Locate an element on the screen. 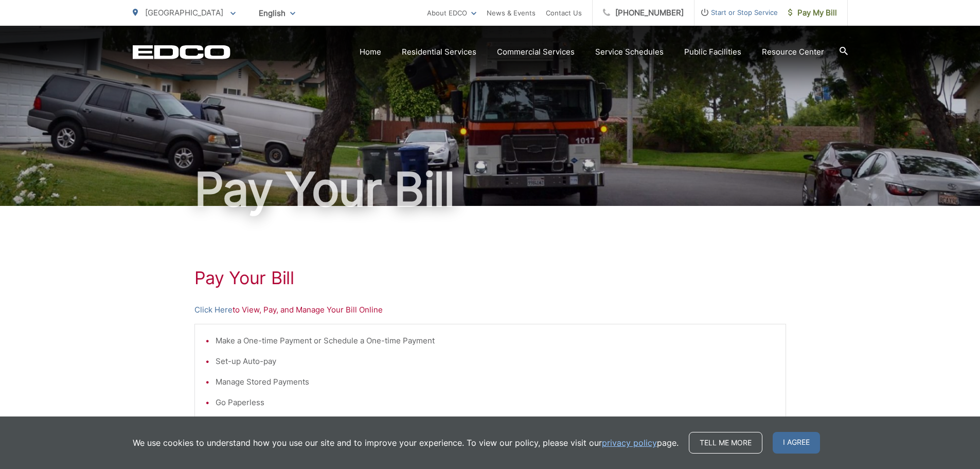 The image size is (980, 469). li: Manage Stored Payments is located at coordinates (495, 382).